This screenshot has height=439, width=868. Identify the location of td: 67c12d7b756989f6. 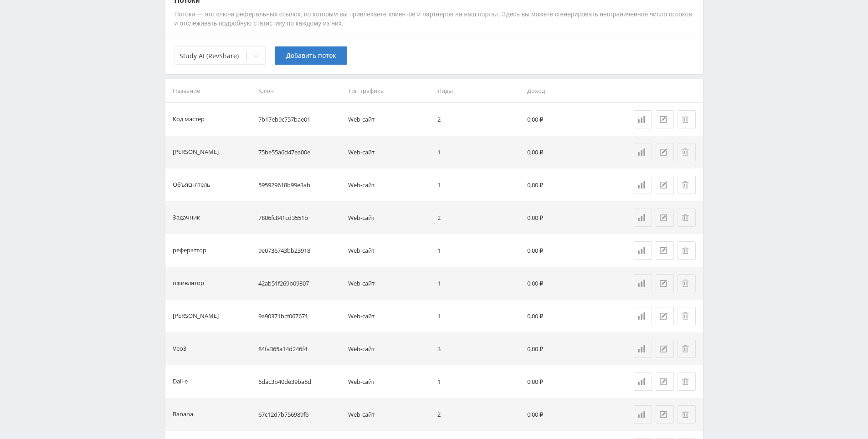
(299, 415).